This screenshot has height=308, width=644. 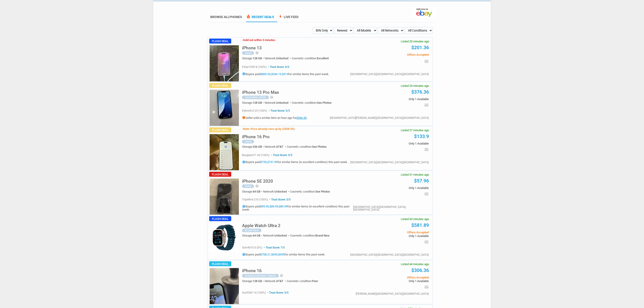 What do you see at coordinates (257, 281) in the screenshot?
I see `span: 128 GB` at bounding box center [257, 281].